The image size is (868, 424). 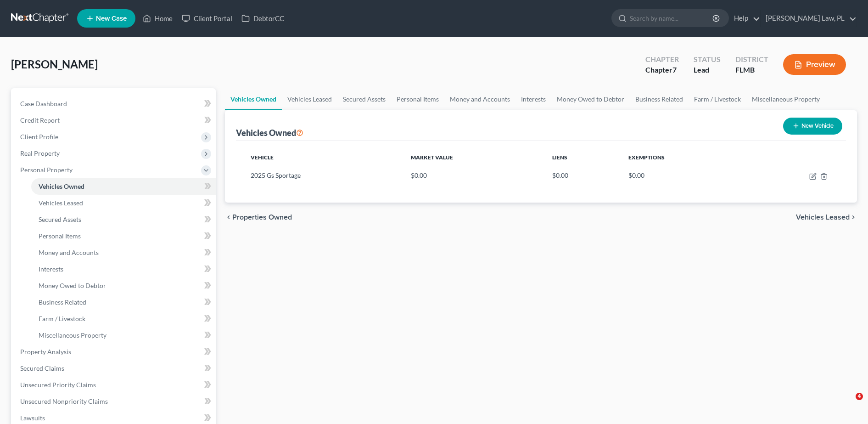 I want to click on button: Vehicles Leased chevron_right, so click(x=827, y=217).